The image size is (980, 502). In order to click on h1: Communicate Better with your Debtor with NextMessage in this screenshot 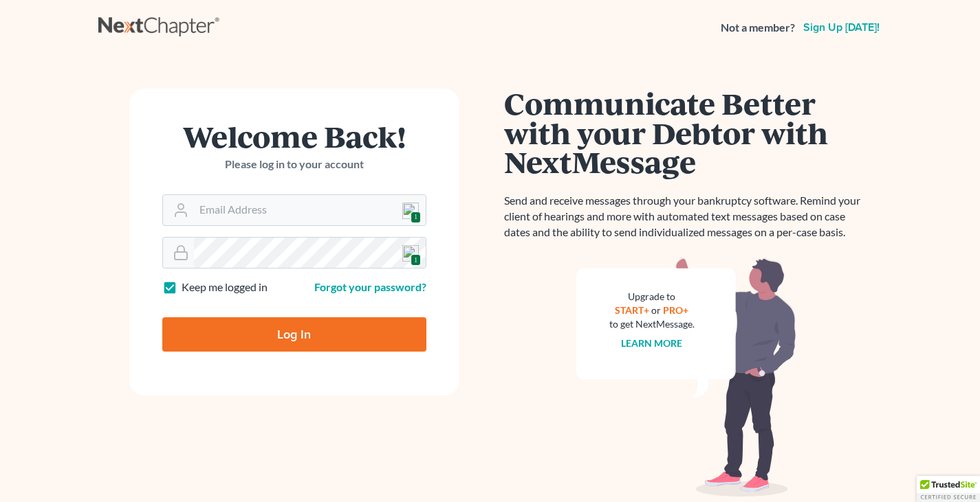, I will do `click(686, 132)`.